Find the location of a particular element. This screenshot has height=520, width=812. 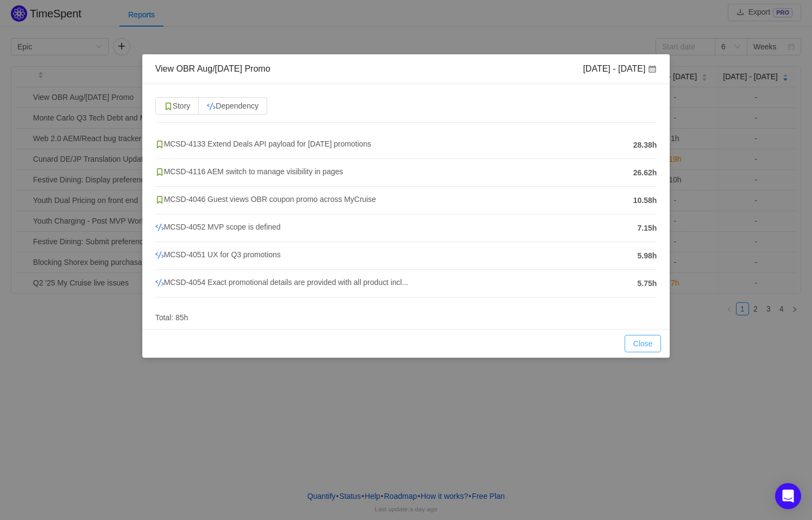

span: 10.58h is located at coordinates (645, 200).